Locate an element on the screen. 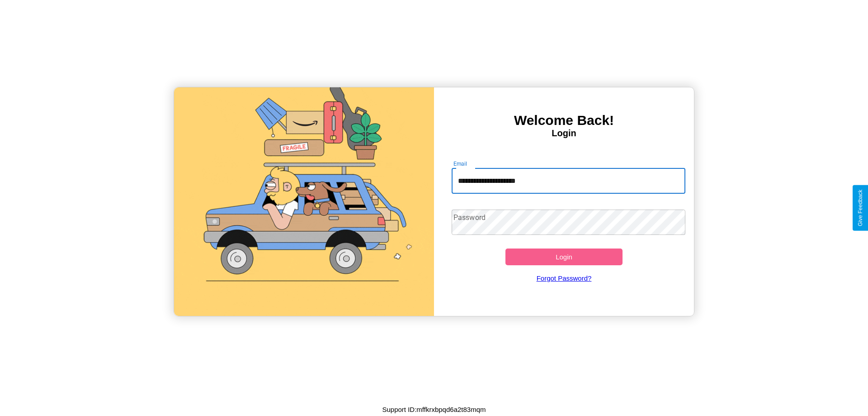 The width and height of the screenshot is (868, 416). img: gif is located at coordinates (303, 201).